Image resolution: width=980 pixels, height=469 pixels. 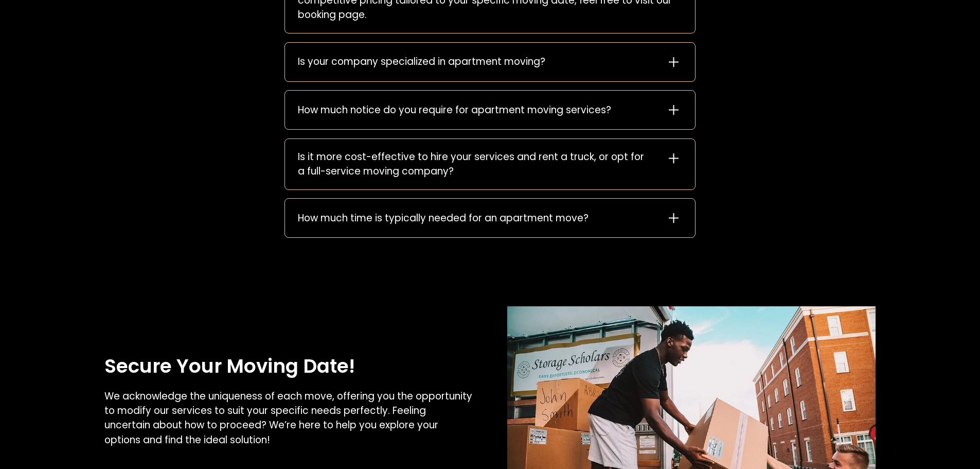 What do you see at coordinates (421, 62) in the screenshot?
I see `div: Is your company specialized in apartment moving?` at bounding box center [421, 62].